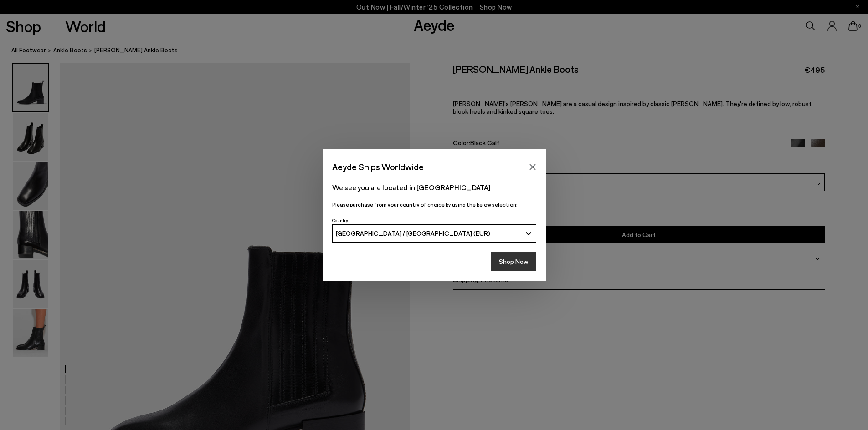 The width and height of the screenshot is (868, 430). Describe the element at coordinates (435, 205) in the screenshot. I see `p: Please purchase from your country of choice by using the below selection:` at that location.